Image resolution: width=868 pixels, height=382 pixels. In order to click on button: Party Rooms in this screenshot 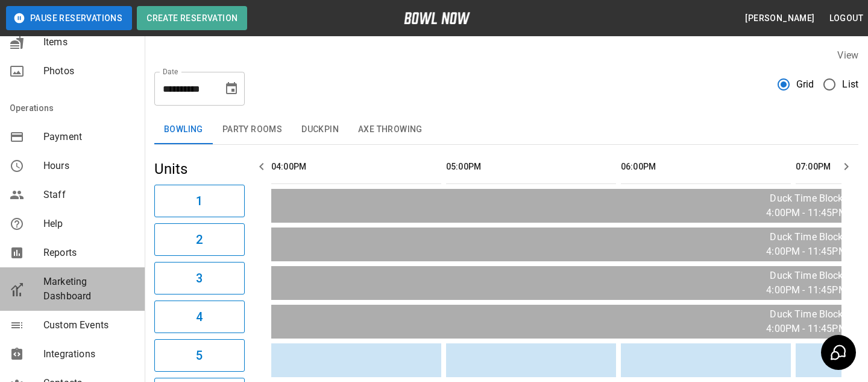, I will do `click(252, 130)`.